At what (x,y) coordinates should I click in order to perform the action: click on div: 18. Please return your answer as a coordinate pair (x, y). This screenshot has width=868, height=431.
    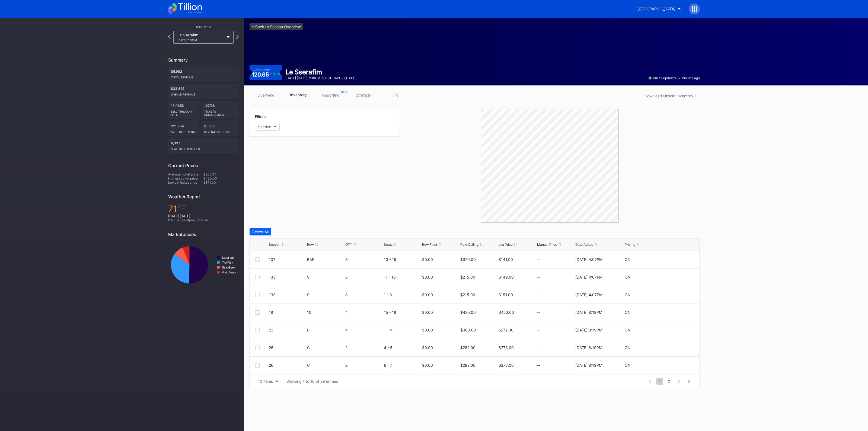
    Looking at the image, I should click on (288, 312).